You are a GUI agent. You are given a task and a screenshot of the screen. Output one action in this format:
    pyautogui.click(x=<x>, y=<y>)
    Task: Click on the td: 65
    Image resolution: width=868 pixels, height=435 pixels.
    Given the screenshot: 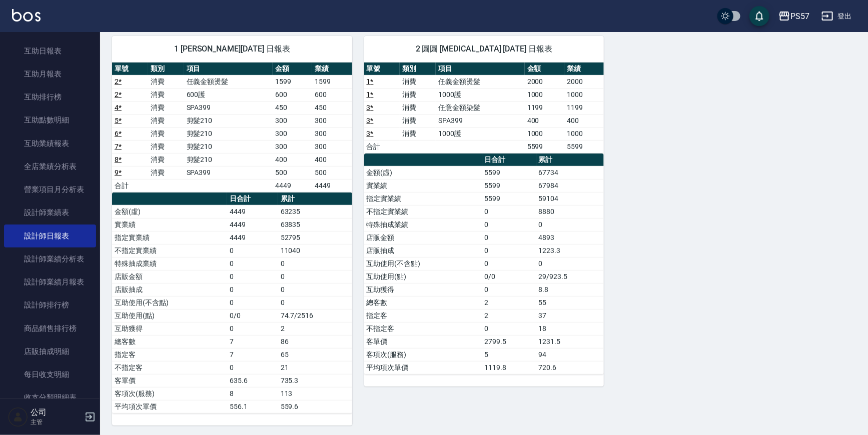 What is the action you would take?
    pyautogui.click(x=315, y=355)
    